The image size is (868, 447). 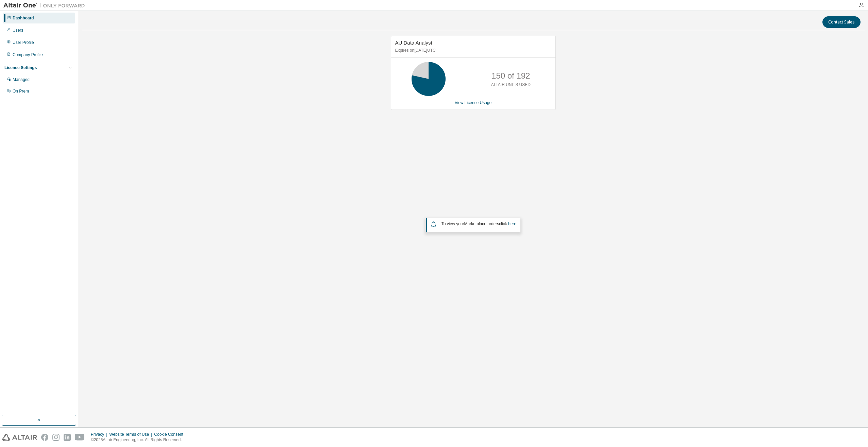 What do you see at coordinates (45, 437) in the screenshot?
I see `img: facebook.svg` at bounding box center [45, 437].